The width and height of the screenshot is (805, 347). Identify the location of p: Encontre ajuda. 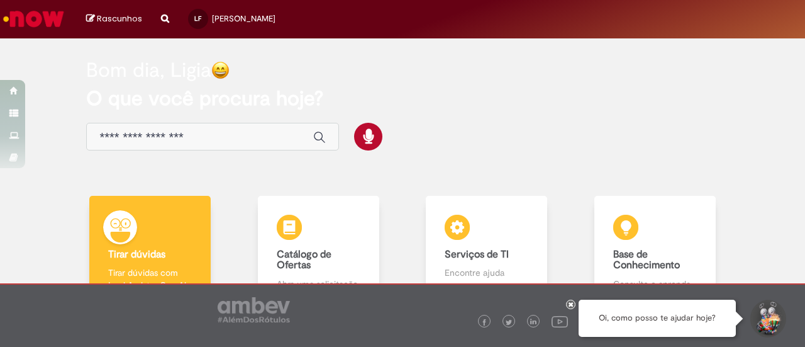
(486, 272).